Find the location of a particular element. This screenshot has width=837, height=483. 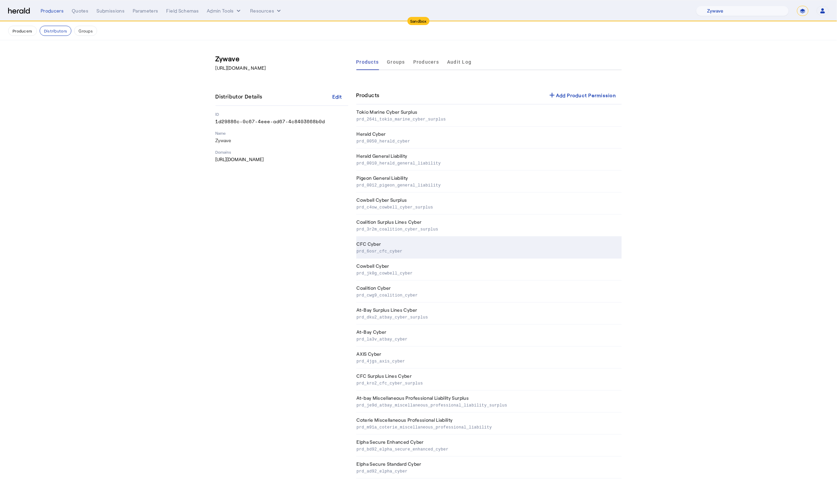

p: prd_c4ow_cowbell_cyber_surplus is located at coordinates (488, 207).